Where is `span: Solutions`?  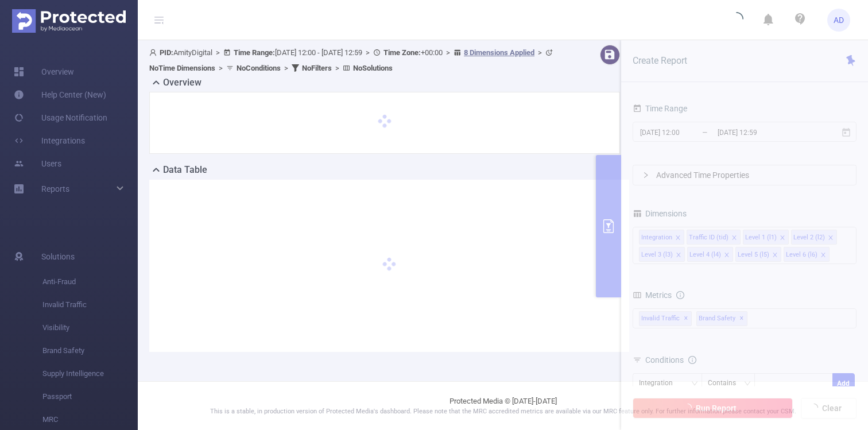
span: Solutions is located at coordinates (58, 257).